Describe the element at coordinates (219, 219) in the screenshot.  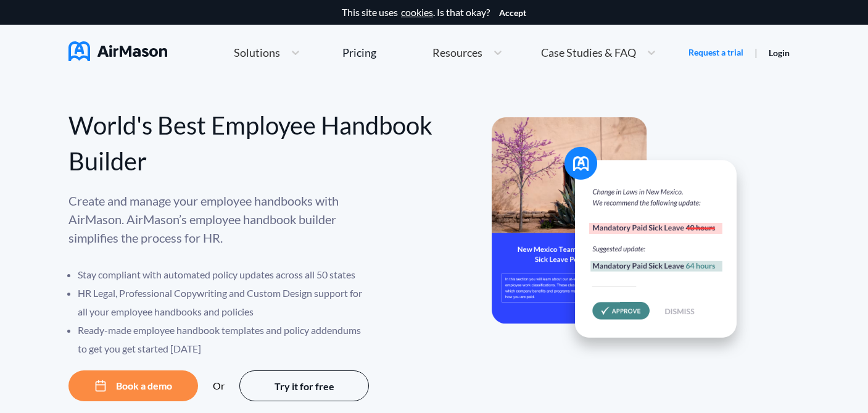
I see `p: Create and manage your employee handbooks with AirMason. AirMason’s employee handbook builder sim...` at that location.